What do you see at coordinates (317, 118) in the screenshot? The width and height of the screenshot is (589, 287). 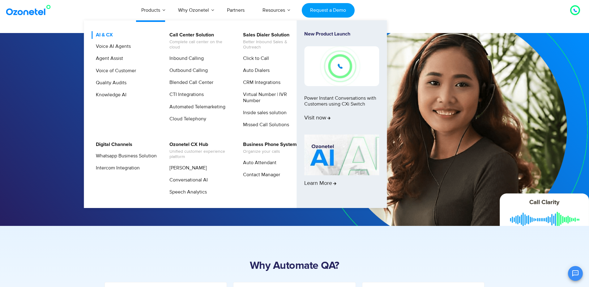 I see `span: Visit now` at bounding box center [317, 118].